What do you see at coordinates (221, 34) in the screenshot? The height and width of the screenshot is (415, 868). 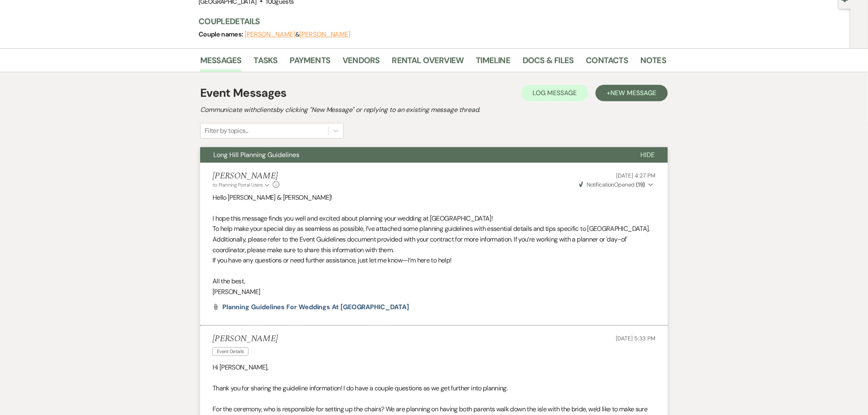 I see `span: Couple names:` at bounding box center [221, 34].